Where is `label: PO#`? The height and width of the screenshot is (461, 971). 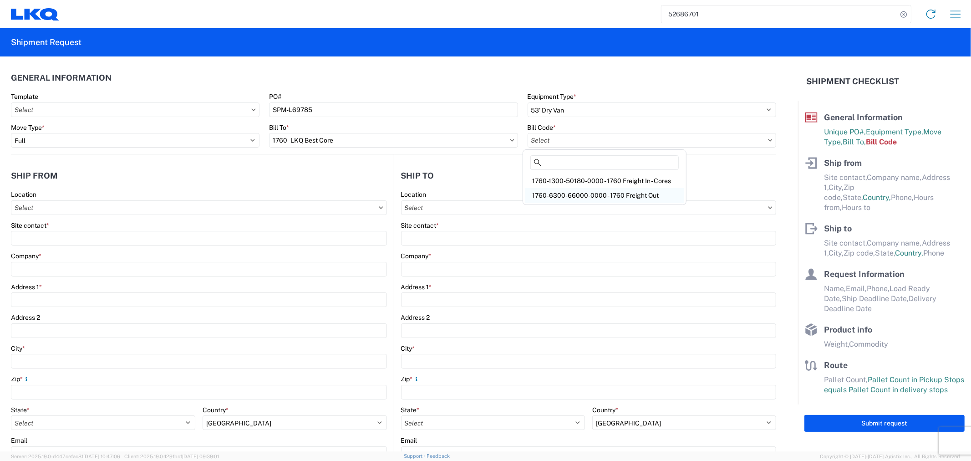
label: PO# is located at coordinates (275, 97).